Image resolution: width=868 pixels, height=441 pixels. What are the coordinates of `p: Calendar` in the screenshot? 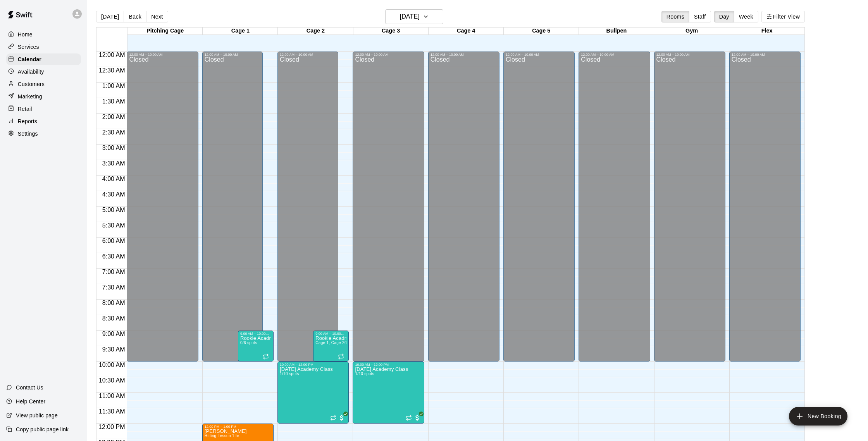 It's located at (30, 59).